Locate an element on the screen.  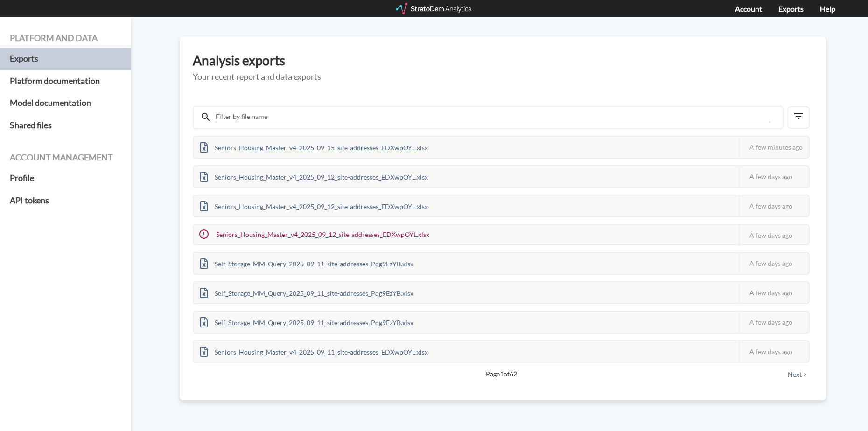
span: Page 1 of 62 is located at coordinates (501, 374).